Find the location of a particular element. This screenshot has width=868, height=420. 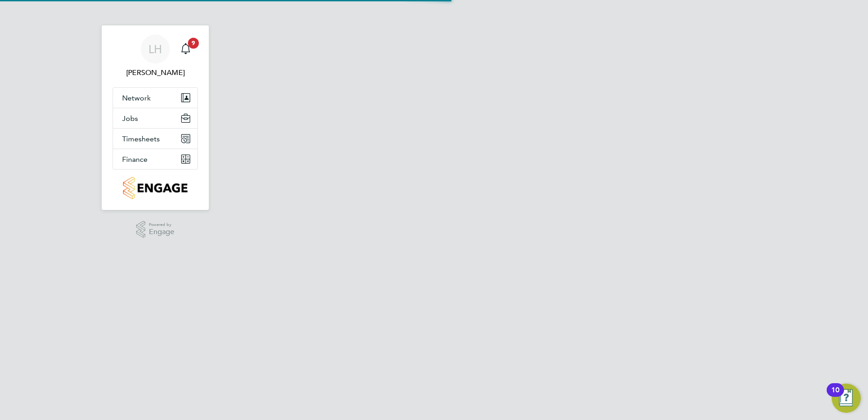

span: Timesheets is located at coordinates (141, 139).